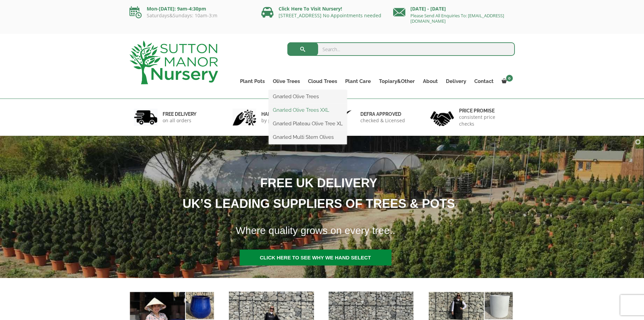  I want to click on a: Click Here To Visit Nursery!, so click(310, 8).